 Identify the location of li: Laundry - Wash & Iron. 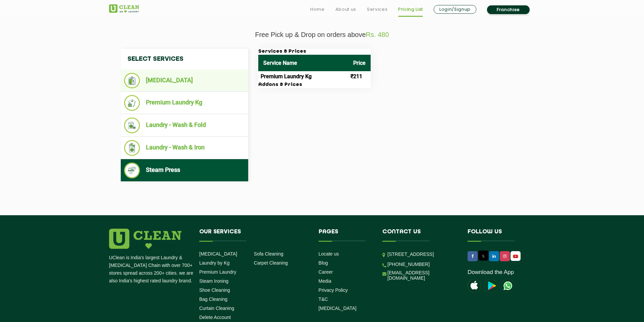
(184, 147).